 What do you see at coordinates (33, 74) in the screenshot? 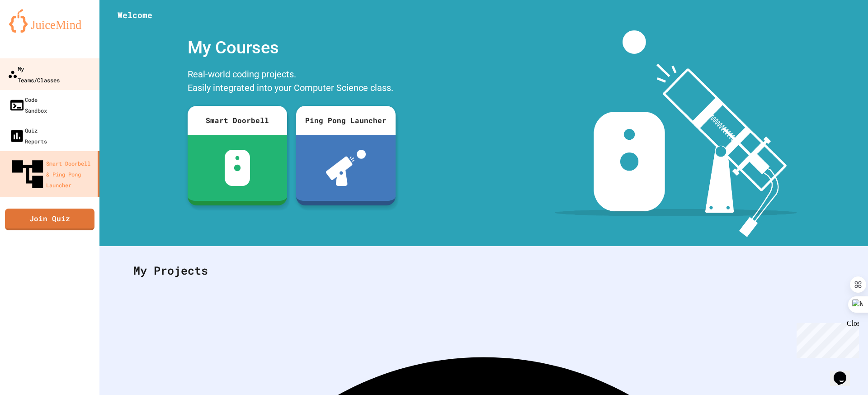
I see `div: My Teams/Classes` at bounding box center [33, 74].